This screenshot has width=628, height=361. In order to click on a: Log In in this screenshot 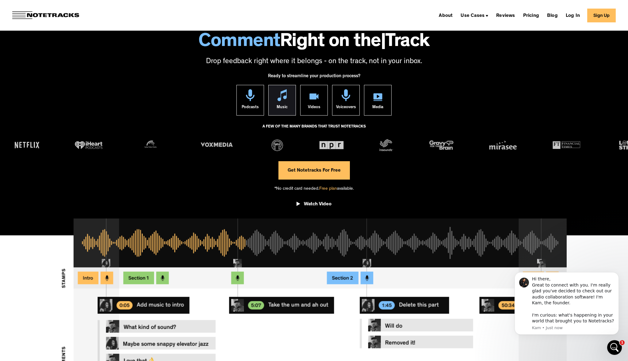, I will do `click(573, 15)`.